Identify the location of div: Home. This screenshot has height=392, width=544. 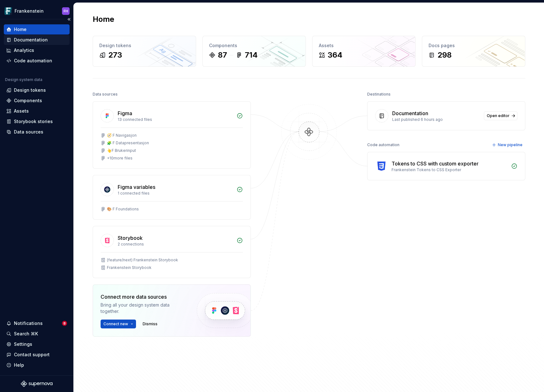
(20, 30).